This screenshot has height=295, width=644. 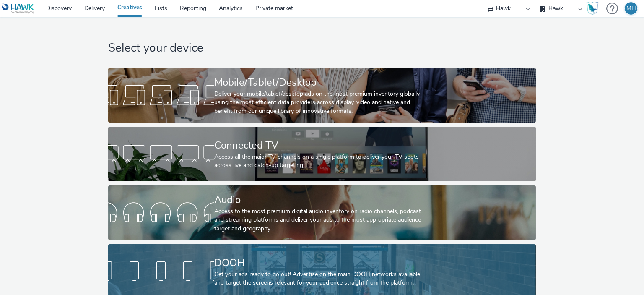 I want to click on div: MH, so click(x=632, y=9).